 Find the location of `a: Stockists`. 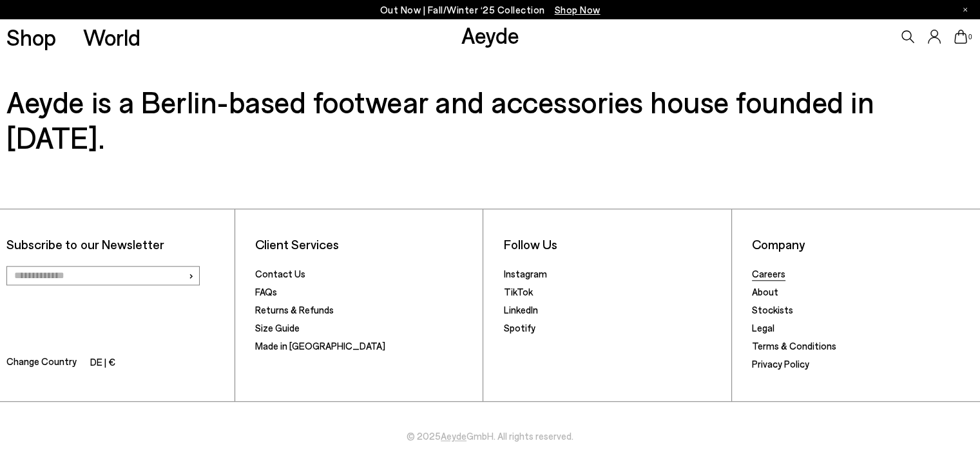

a: Stockists is located at coordinates (773, 310).